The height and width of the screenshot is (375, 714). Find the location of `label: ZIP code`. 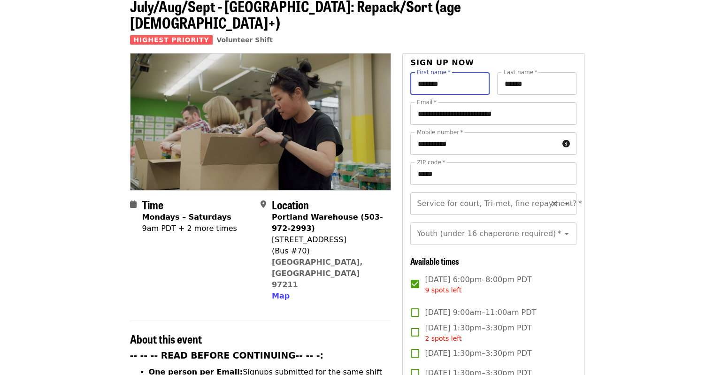

label: ZIP code is located at coordinates (431, 162).